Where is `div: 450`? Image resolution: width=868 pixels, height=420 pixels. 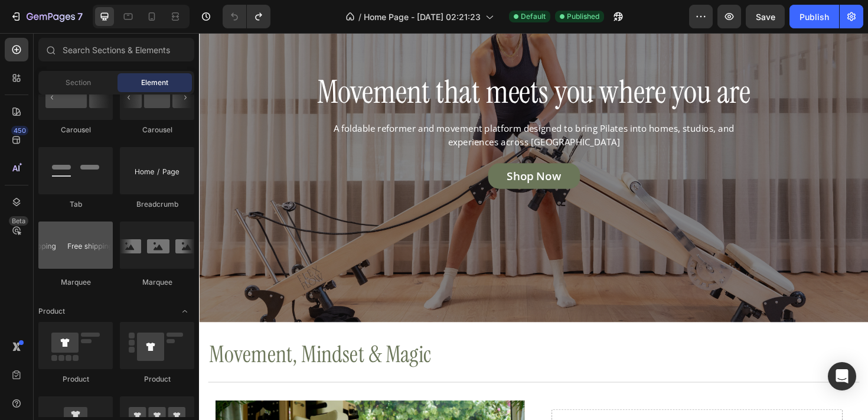
div: 450 is located at coordinates (19, 131).